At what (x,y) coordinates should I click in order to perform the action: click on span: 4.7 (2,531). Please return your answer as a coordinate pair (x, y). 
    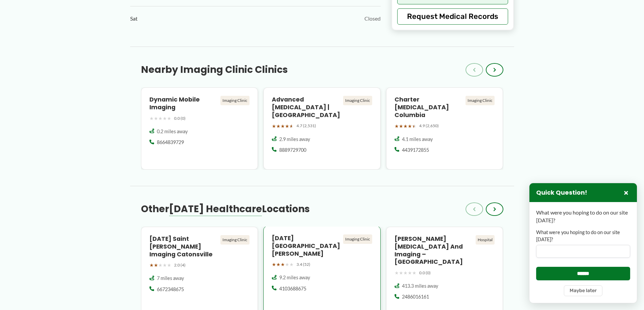
    Looking at the image, I should click on (307, 126).